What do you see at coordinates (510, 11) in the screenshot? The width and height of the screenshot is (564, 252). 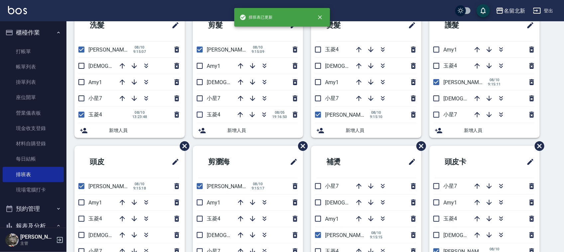 I see `button: 名留北新` at bounding box center [510, 11].